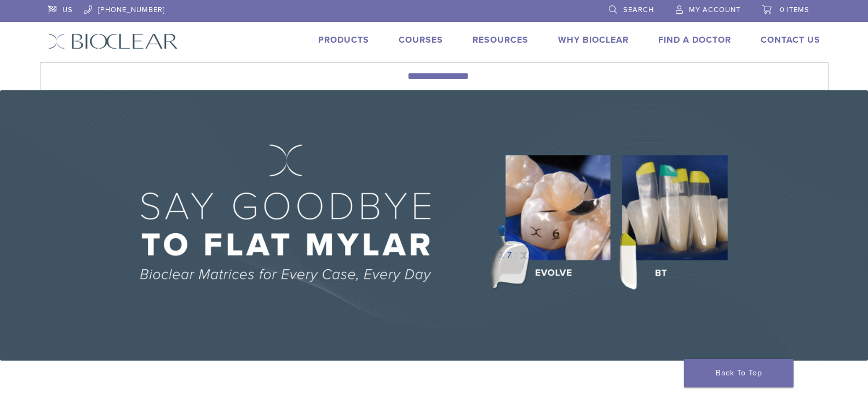 The image size is (868, 400). What do you see at coordinates (113, 41) in the screenshot?
I see `img: Bioclear` at bounding box center [113, 41].